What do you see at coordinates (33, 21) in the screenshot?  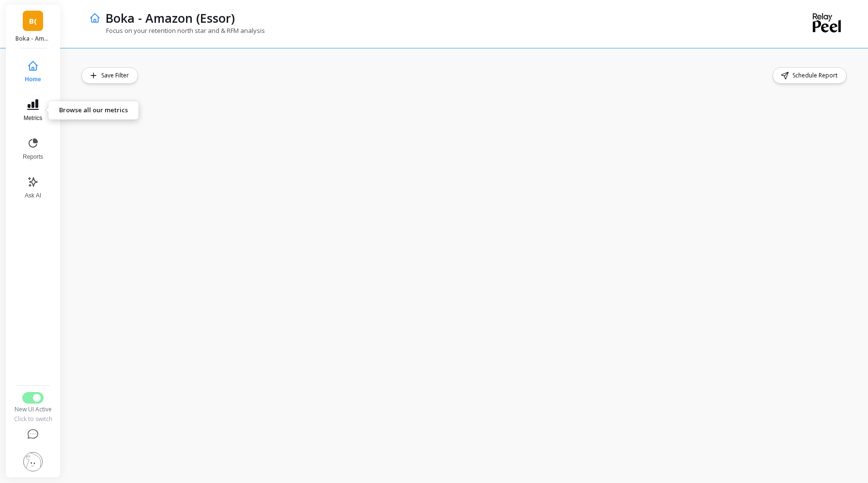 I see `span: B(` at bounding box center [33, 21].